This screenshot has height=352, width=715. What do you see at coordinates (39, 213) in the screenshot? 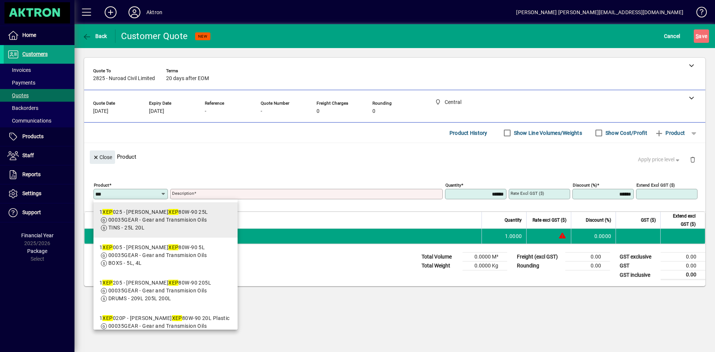
I see `a: Support` at bounding box center [39, 213].